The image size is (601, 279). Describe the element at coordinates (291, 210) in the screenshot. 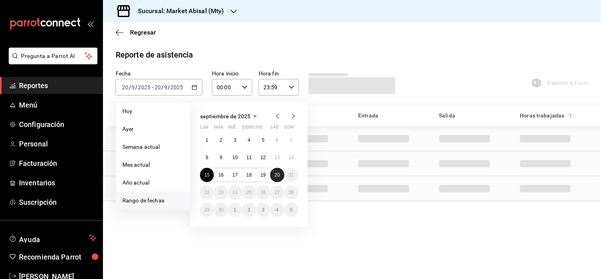

I see `button: 5 de octubre de 2025` at that location.